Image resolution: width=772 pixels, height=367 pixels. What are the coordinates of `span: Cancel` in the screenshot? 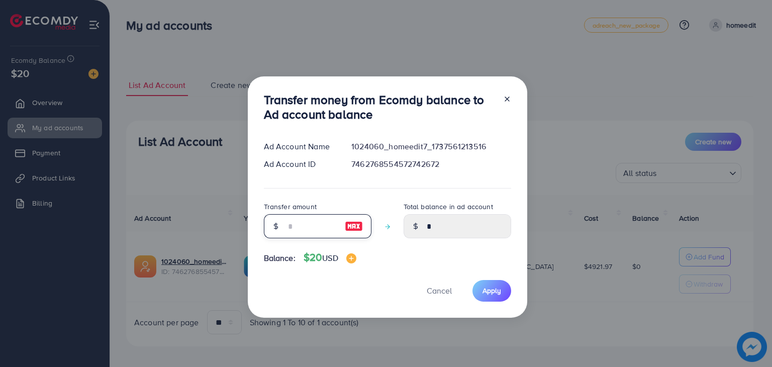 It's located at (439, 290).